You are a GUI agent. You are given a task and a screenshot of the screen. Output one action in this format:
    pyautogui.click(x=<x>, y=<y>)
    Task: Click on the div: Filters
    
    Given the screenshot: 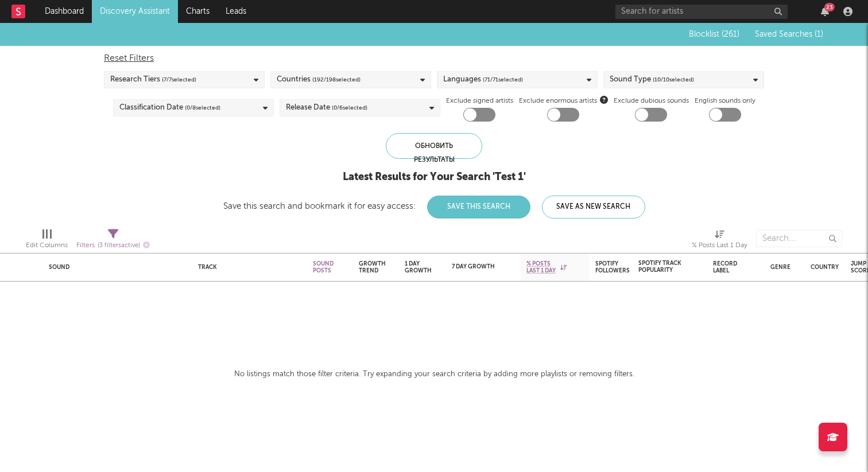 What is the action you would take?
    pyautogui.click(x=113, y=246)
    